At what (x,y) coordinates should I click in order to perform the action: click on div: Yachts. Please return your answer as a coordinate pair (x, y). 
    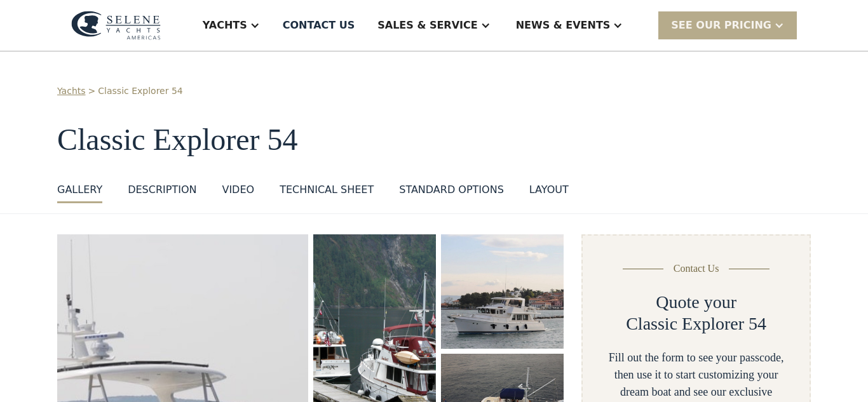
    Looking at the image, I should click on (225, 26).